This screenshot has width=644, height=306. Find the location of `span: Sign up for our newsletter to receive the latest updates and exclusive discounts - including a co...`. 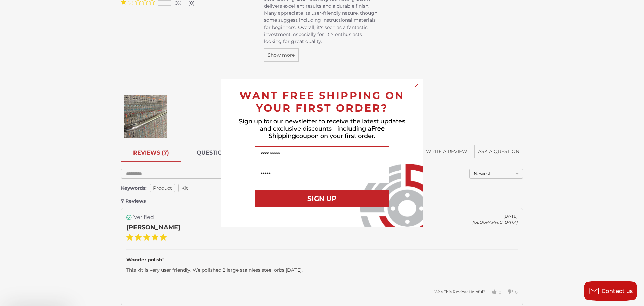

span: Sign up for our newsletter to receive the latest updates and exclusive discounts - including a co... is located at coordinates (322, 129).